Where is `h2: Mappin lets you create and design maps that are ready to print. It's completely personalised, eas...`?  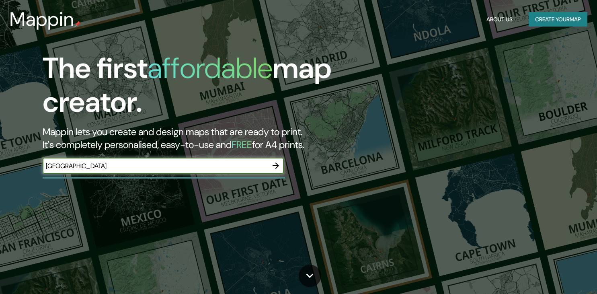
h2: Mappin lets you create and design maps that are ready to print. It's completely personalised, eas... is located at coordinates (192, 138).